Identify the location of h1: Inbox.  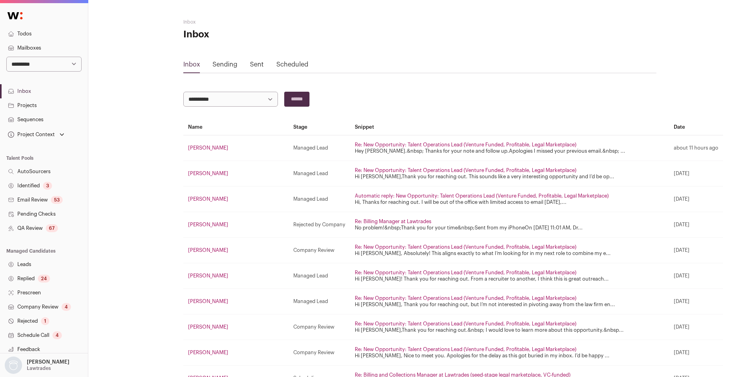
(262, 35).